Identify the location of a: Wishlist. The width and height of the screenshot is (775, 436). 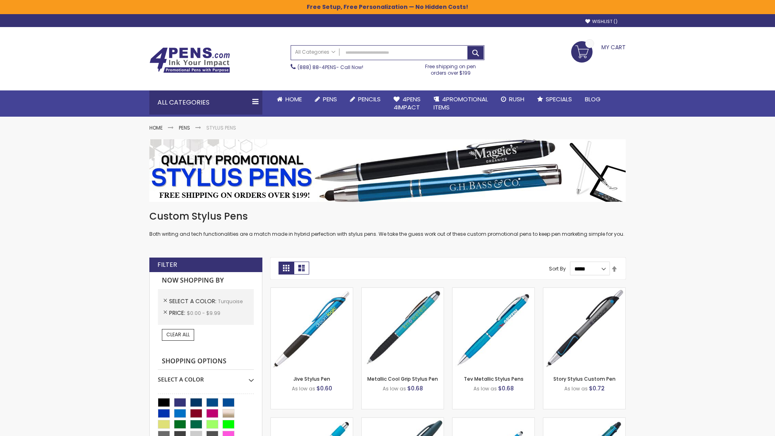
(601, 21).